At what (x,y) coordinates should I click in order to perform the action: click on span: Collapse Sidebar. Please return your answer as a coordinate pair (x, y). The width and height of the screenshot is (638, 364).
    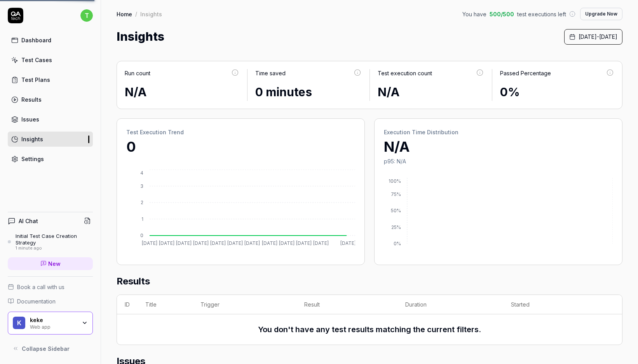
    Looking at the image, I should click on (46, 348).